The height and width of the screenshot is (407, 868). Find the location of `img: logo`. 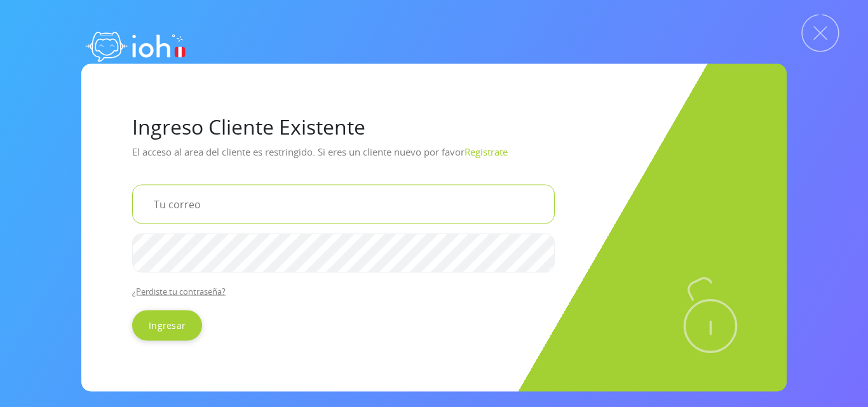

img: logo is located at coordinates (136, 44).